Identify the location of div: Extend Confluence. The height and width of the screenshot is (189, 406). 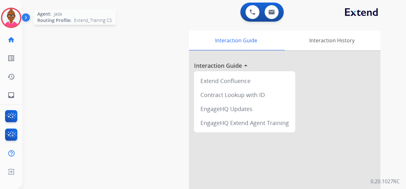
(244, 81).